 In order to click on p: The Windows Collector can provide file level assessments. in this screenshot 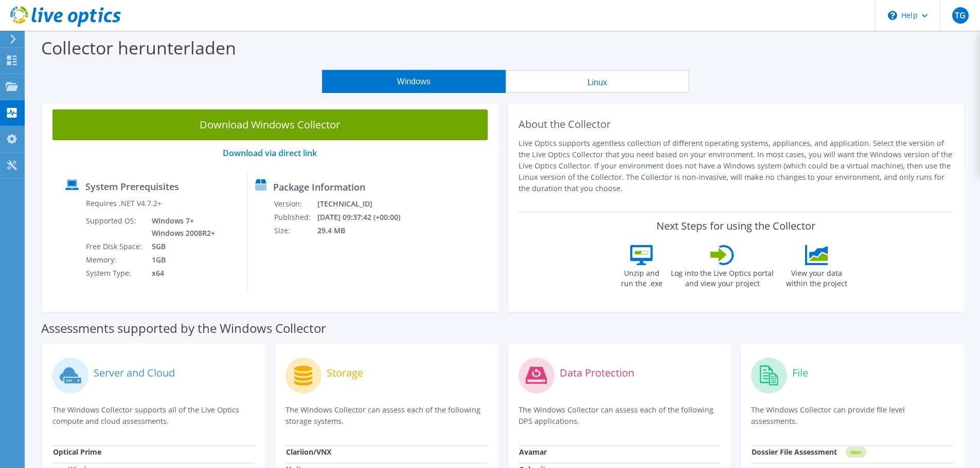, I will do `click(851, 416)`.